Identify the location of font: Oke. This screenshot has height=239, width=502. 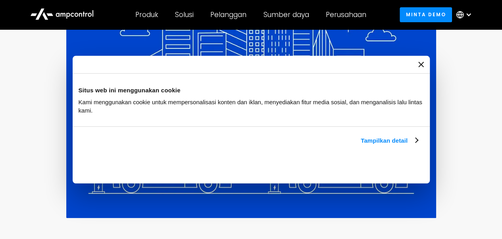
(364, 166).